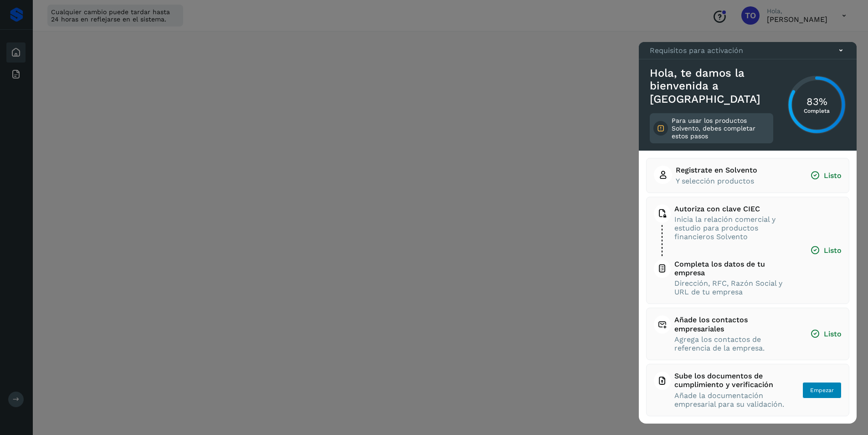 The width and height of the screenshot is (868, 435). What do you see at coordinates (817, 111) in the screenshot?
I see `p: Completa` at bounding box center [817, 111].